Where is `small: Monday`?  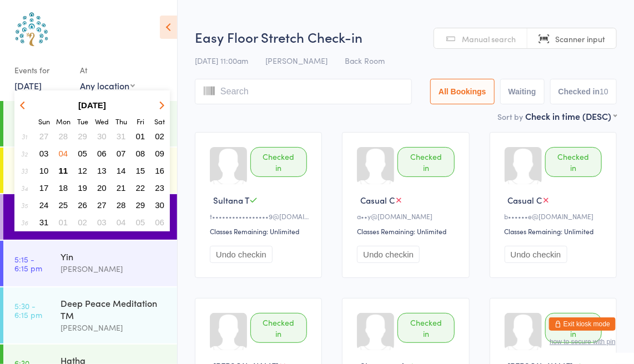 small: Monday is located at coordinates (63, 121).